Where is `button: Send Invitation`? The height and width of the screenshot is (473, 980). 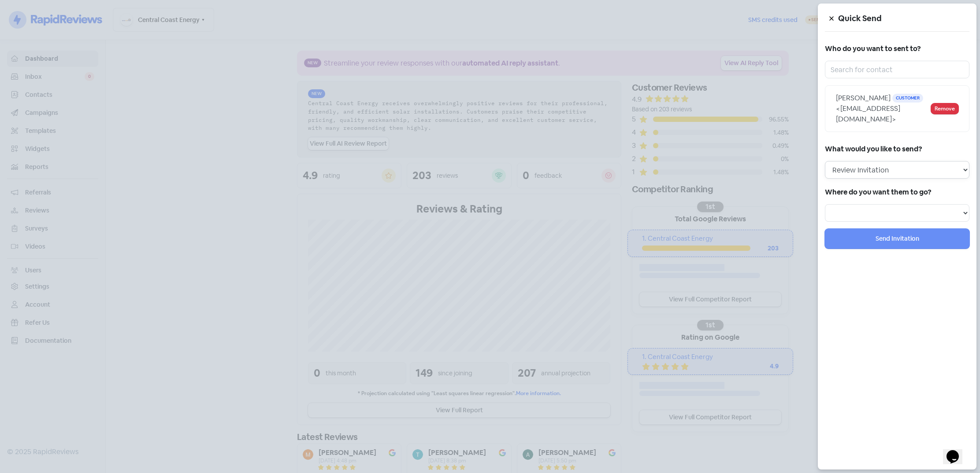 button: Send Invitation is located at coordinates (897, 239).